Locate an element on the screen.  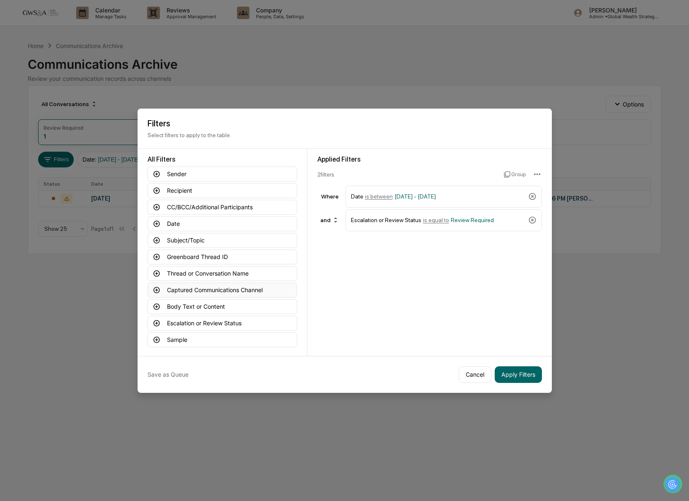
div: and is located at coordinates (329, 220).